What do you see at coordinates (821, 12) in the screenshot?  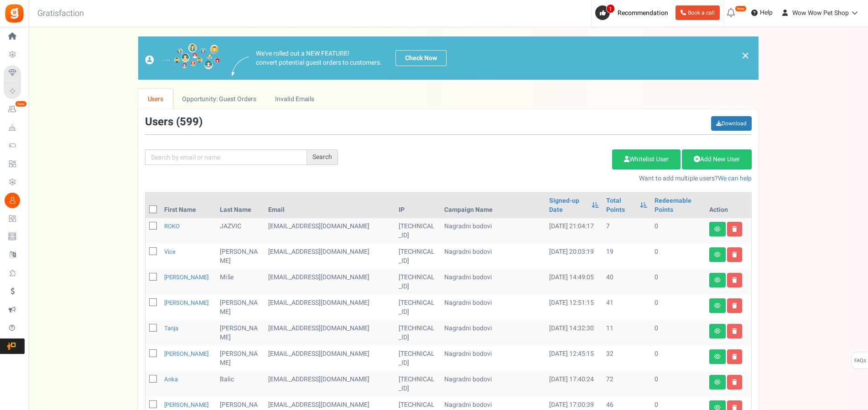 I see `span: Wow Wow Pet Shop` at bounding box center [821, 12].